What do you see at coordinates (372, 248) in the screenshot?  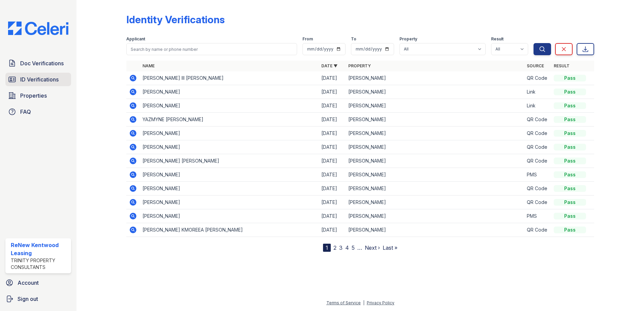 I see `a: Next ›` at bounding box center [372, 248].